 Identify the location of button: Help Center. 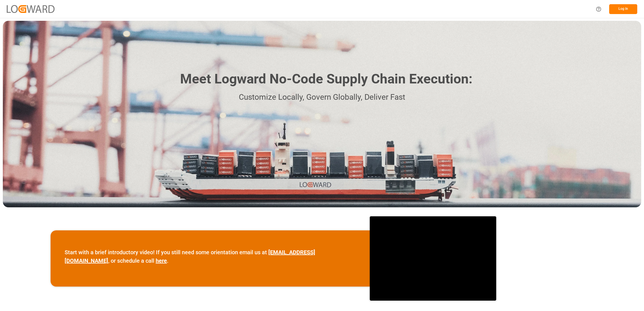
(598, 9).